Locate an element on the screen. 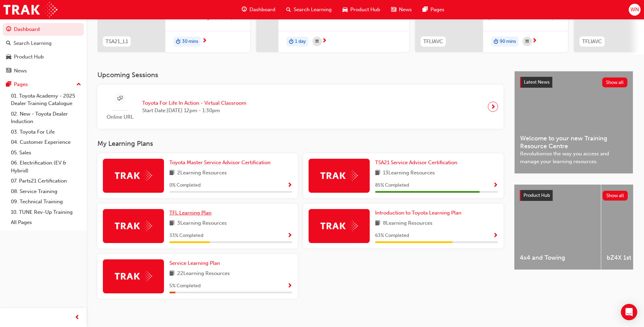  div: News is located at coordinates (20, 71).